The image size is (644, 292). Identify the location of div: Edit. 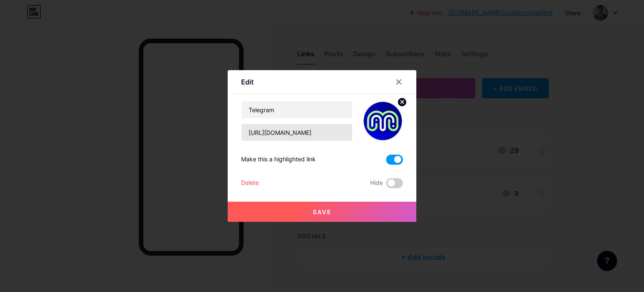
(247, 82).